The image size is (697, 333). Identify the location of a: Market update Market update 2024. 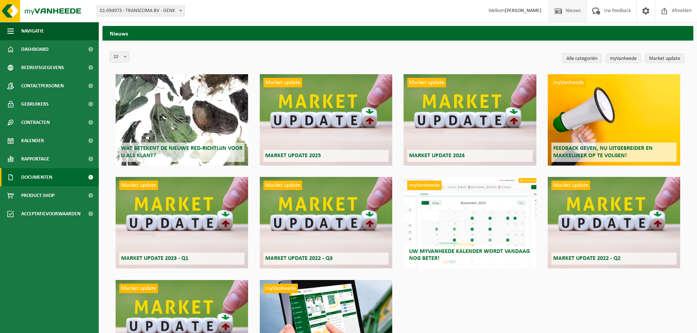
(469, 120).